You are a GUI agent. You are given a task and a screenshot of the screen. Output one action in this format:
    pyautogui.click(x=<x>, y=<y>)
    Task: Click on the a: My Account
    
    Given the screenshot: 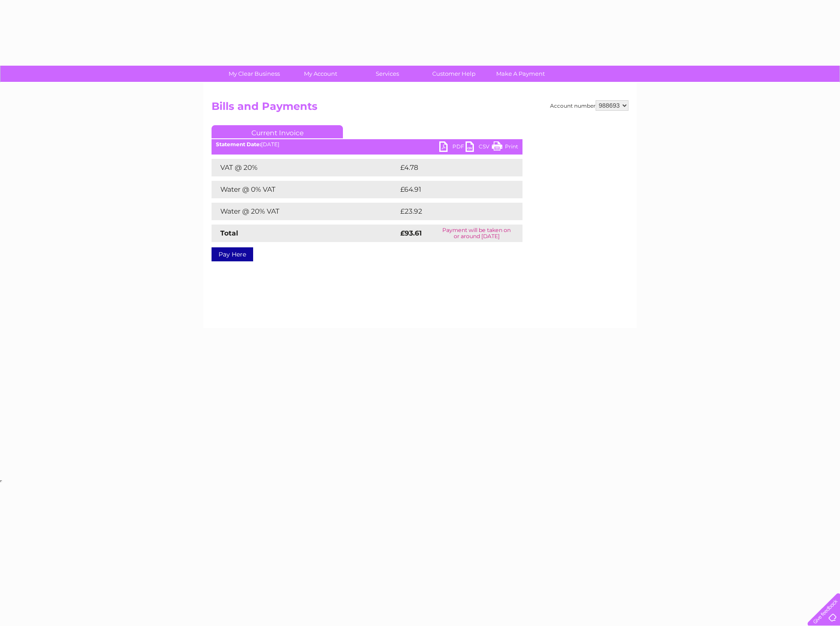 What is the action you would take?
    pyautogui.click(x=320, y=74)
    